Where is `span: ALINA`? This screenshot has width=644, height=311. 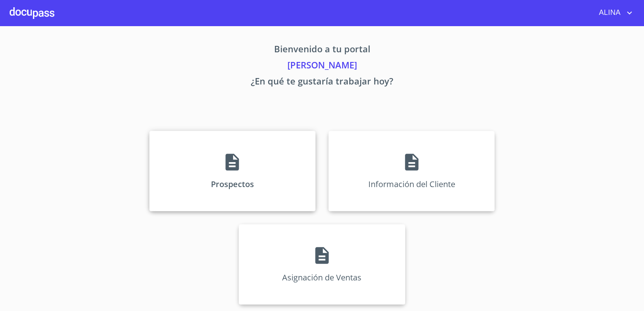
span: ALINA is located at coordinates (608, 13).